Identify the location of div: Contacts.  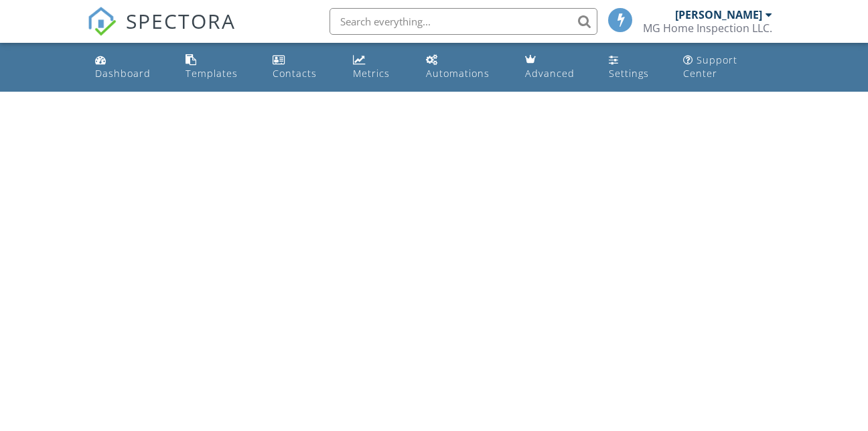
(295, 73).